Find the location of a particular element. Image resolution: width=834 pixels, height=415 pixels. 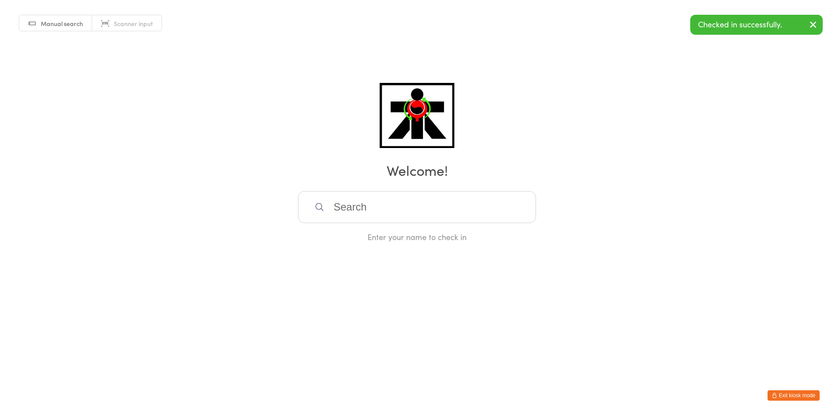

span: Manual search is located at coordinates (62, 23).